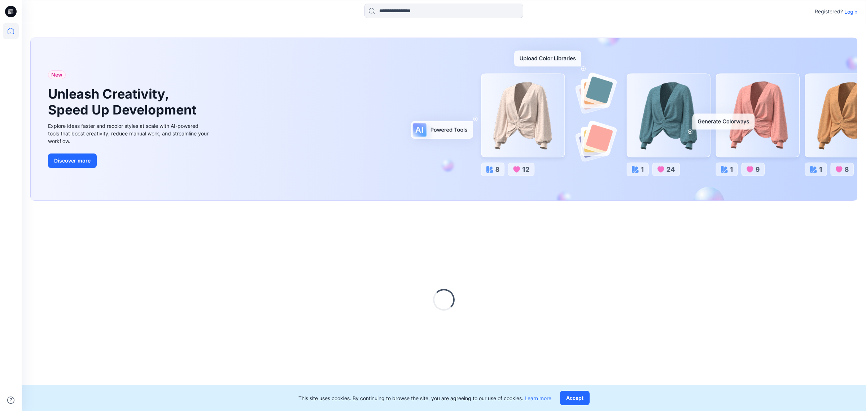 The width and height of the screenshot is (866, 411). I want to click on span: New, so click(57, 75).